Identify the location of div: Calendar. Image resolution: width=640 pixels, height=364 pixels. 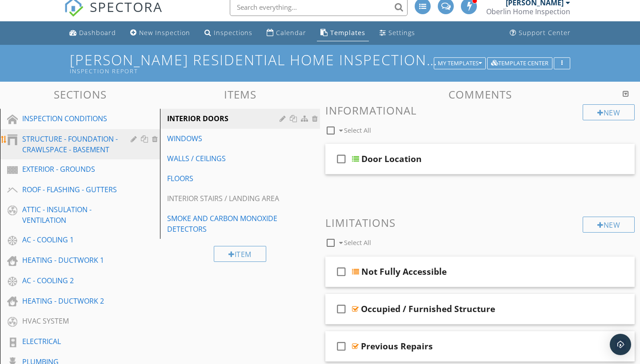
(291, 32).